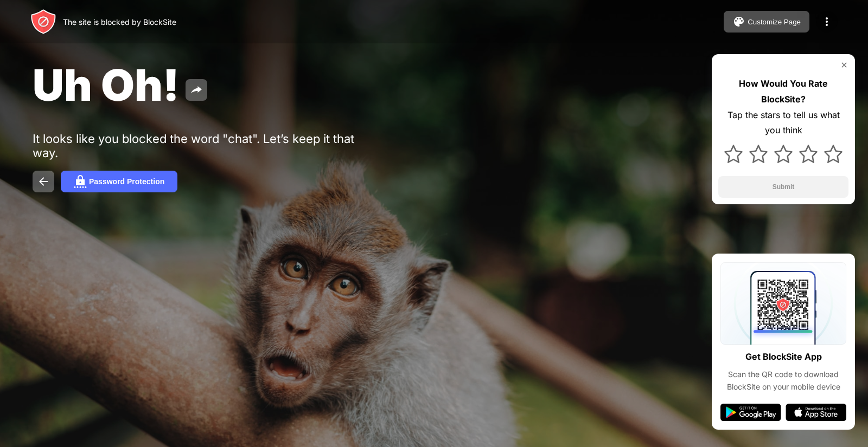 Image resolution: width=868 pixels, height=447 pixels. Describe the element at coordinates (126, 181) in the screenshot. I see `div: Password Protection` at that location.